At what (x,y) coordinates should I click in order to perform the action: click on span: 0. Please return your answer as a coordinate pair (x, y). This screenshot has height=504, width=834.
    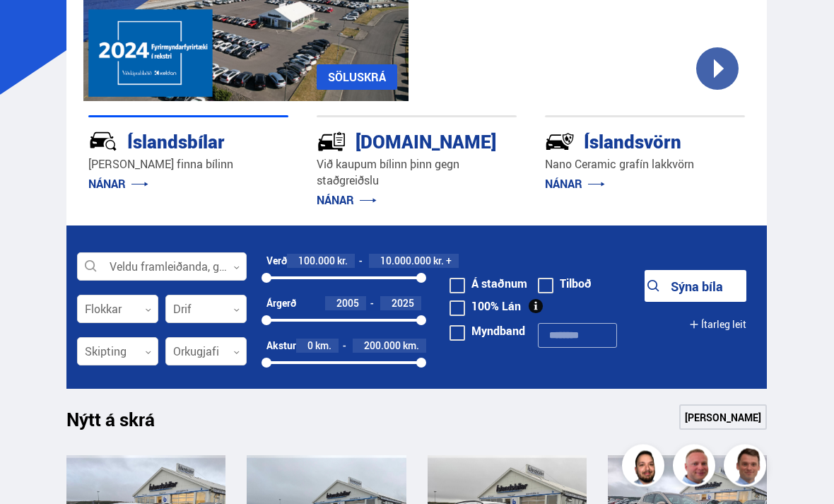
    Looking at the image, I should click on (310, 346).